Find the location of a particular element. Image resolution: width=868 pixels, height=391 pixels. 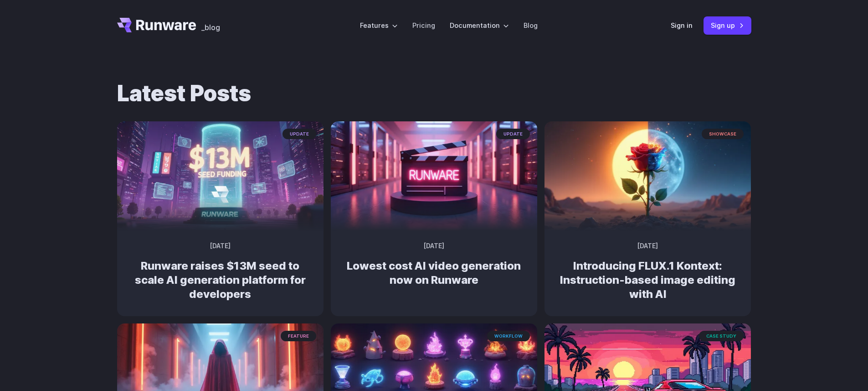

label: Documentation is located at coordinates (479, 25).